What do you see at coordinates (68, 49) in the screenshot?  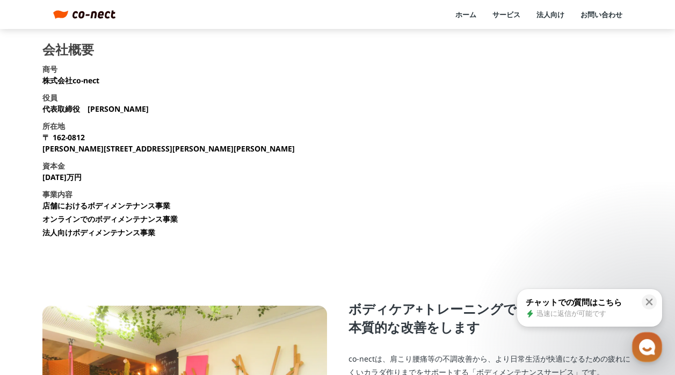 I see `h2: 会社概要` at bounding box center [68, 49].